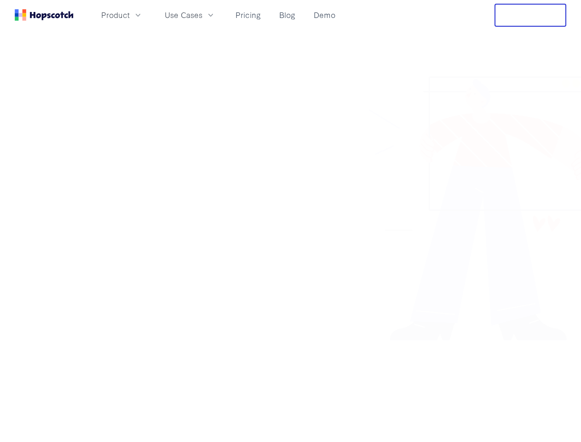 This screenshot has width=581, height=442. What do you see at coordinates (184, 15) in the screenshot?
I see `span: Use Cases` at bounding box center [184, 15].